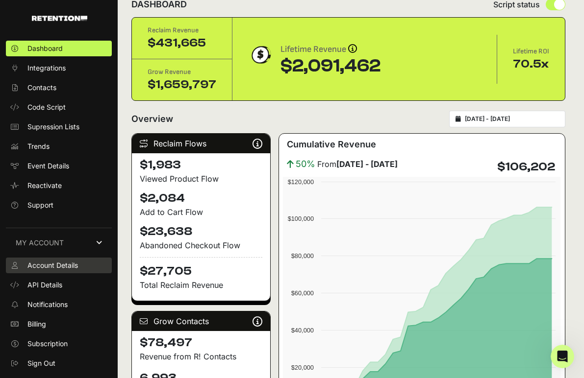 This screenshot has width=584, height=378. I want to click on div: Reclaim Revenue, so click(182, 30).